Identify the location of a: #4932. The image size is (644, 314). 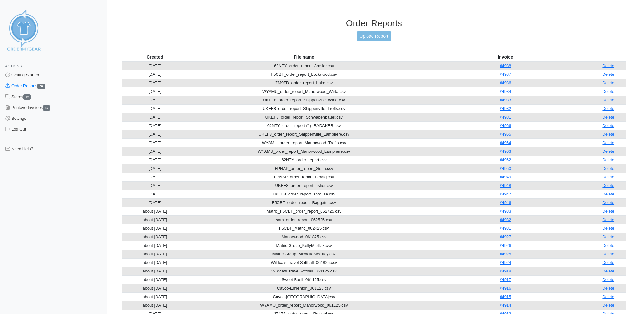
(505, 220).